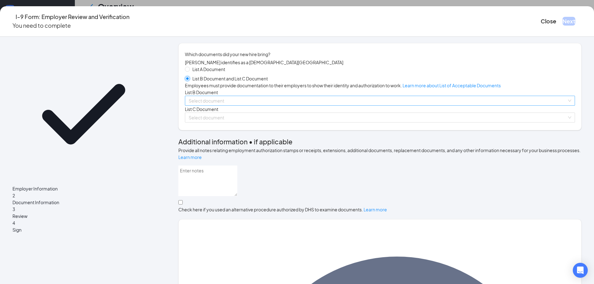 The image size is (594, 284). Describe the element at coordinates (84, 114) in the screenshot. I see `svg: Checkmark` at that location.